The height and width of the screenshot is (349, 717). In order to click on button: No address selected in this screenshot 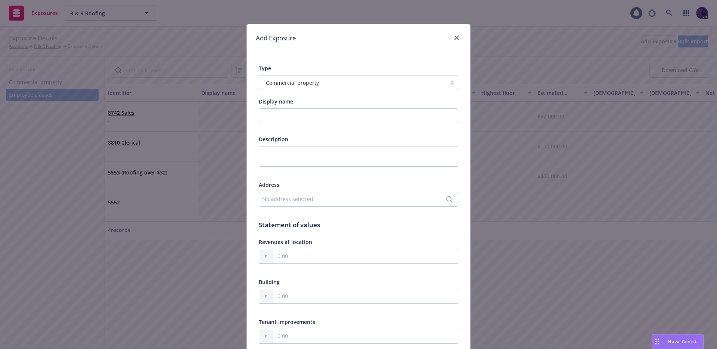, I will do `click(359, 199)`.